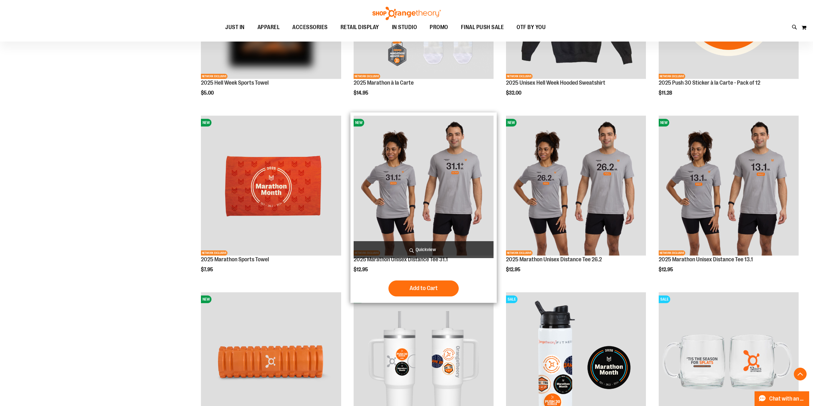 The width and height of the screenshot is (813, 406). What do you see at coordinates (800, 374) in the screenshot?
I see `button: Back To Top` at bounding box center [800, 374].